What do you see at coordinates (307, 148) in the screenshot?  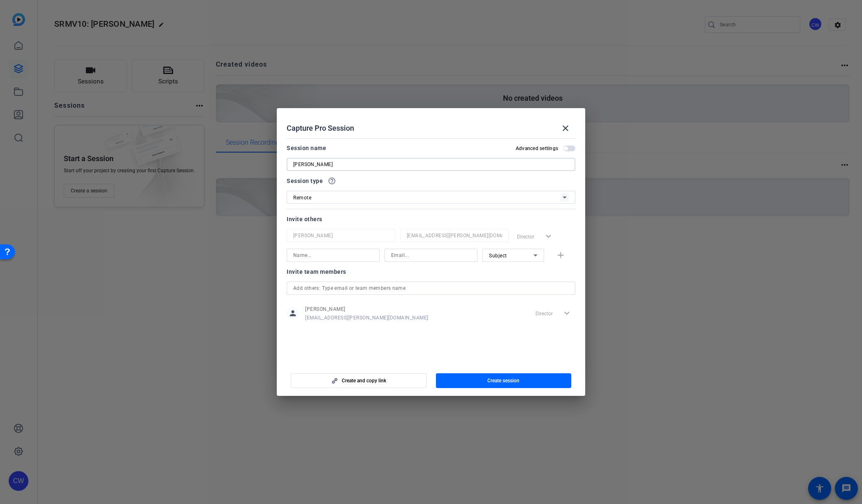 I see `div: Session name` at bounding box center [307, 148].